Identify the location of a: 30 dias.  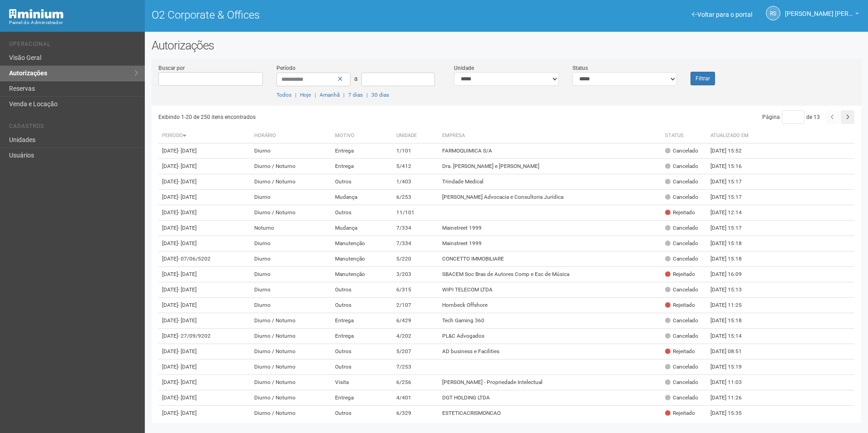
(380, 94).